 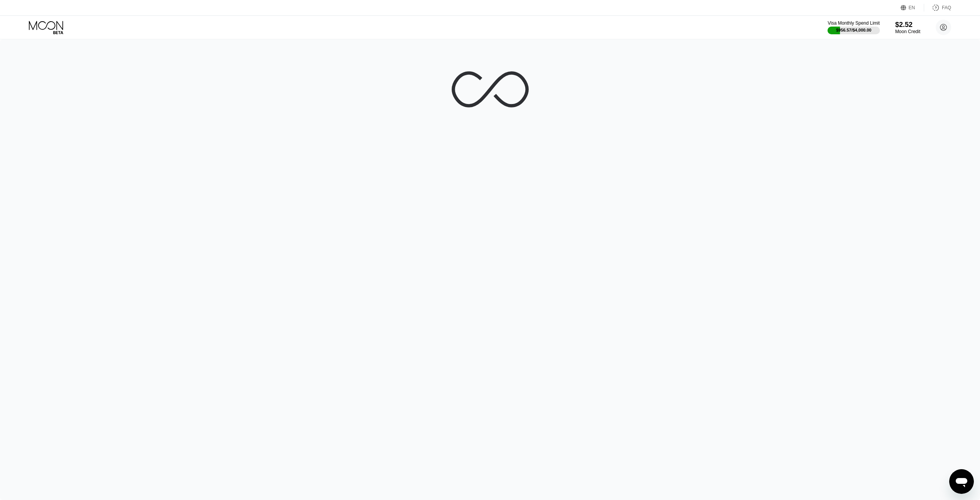 What do you see at coordinates (853, 23) in the screenshot?
I see `div: Visa Monthly Spend Limit` at bounding box center [853, 23].